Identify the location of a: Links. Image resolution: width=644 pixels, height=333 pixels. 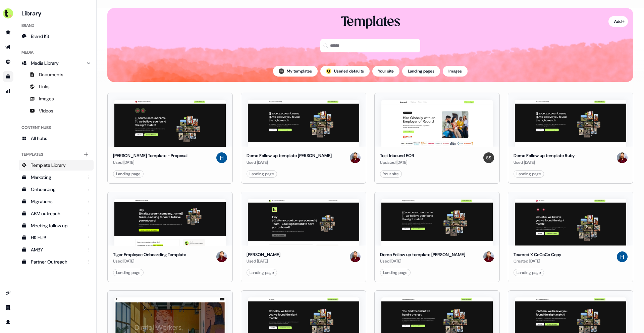
(56, 87).